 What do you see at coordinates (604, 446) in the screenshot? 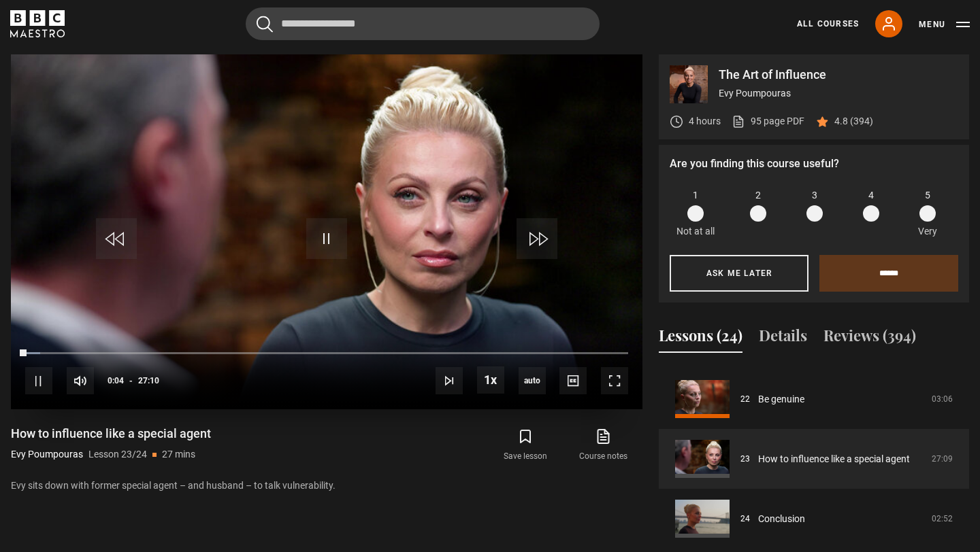
I see `a: Course notes` at bounding box center [604, 446].